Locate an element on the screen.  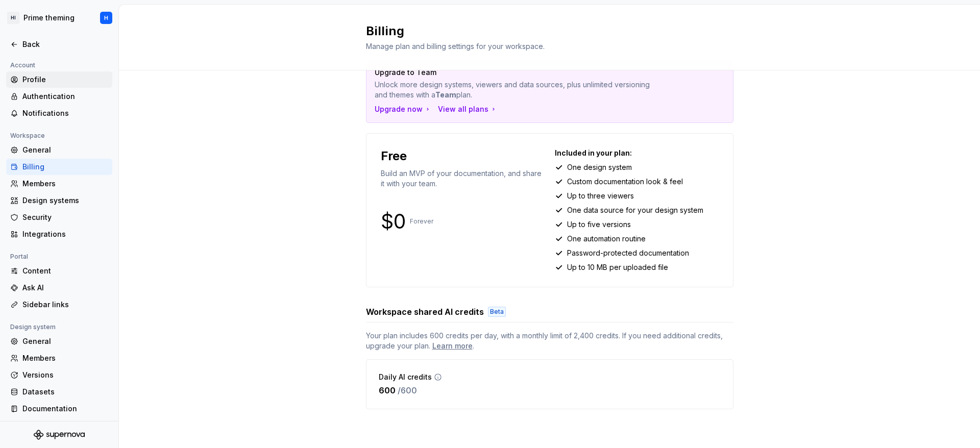
a: Security is located at coordinates (59, 217).